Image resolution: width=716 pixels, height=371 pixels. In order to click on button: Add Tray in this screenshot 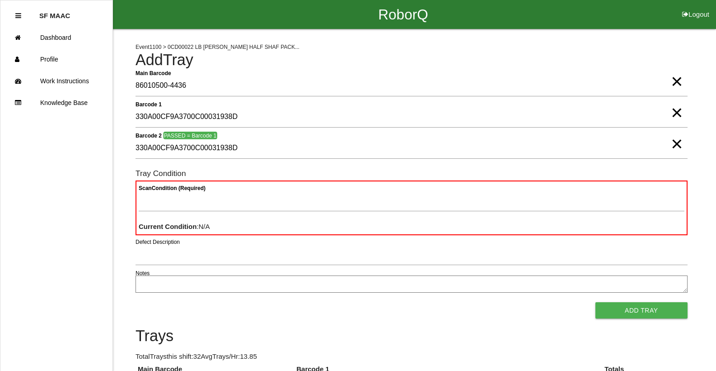, I will do `click(642, 310)`.